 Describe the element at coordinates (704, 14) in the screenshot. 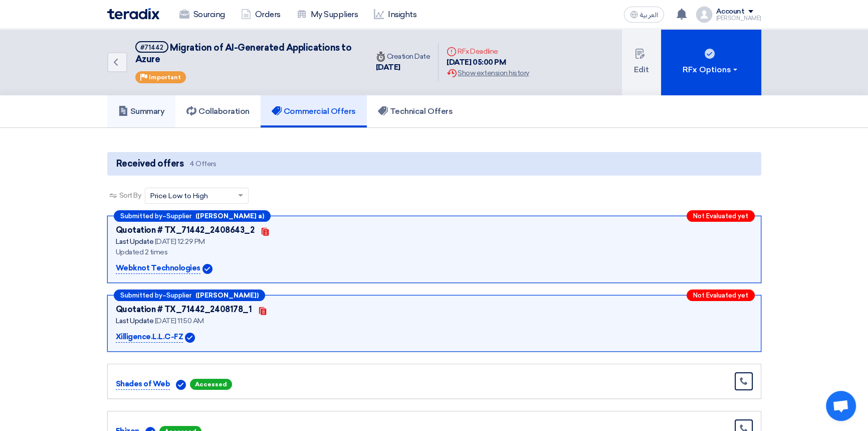

I see `img: profile_test.png` at that location.